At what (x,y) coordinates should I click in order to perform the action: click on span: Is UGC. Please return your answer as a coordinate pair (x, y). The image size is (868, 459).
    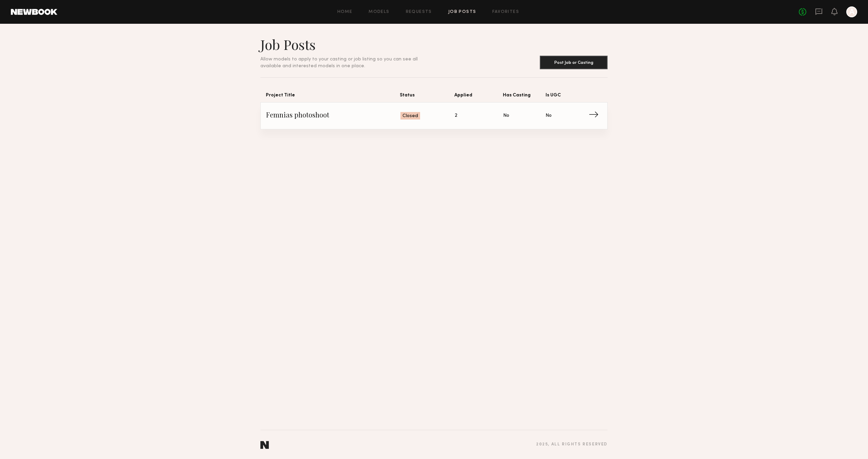
    Looking at the image, I should click on (567, 97).